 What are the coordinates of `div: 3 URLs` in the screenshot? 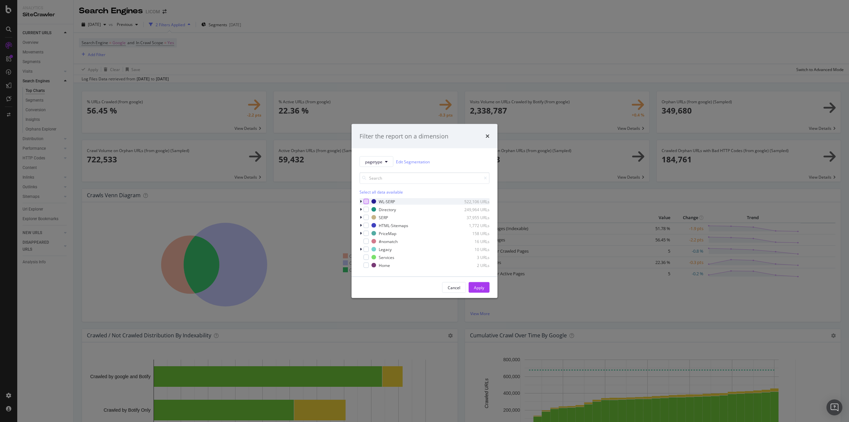 It's located at (473, 257).